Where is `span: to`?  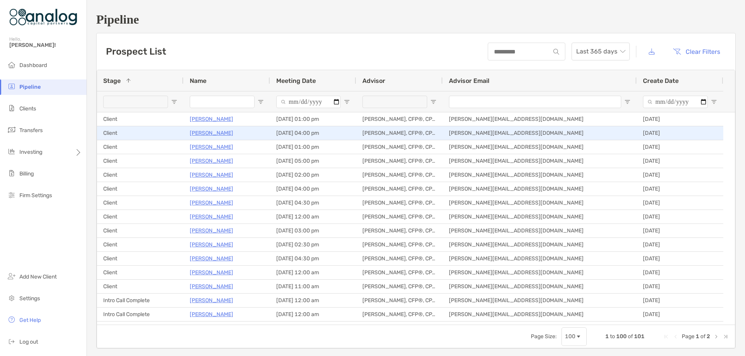 span: to is located at coordinates (612, 337).